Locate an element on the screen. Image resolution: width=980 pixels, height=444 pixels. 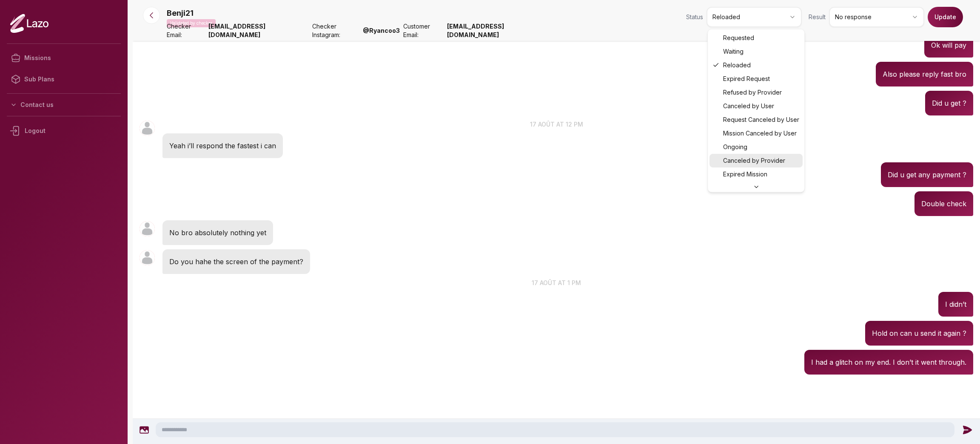
span: Waiting is located at coordinates (733, 52).